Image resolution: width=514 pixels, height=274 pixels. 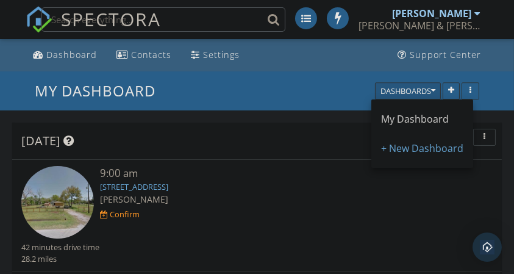 What do you see at coordinates (221, 54) in the screenshot?
I see `div: Settings` at bounding box center [221, 54].